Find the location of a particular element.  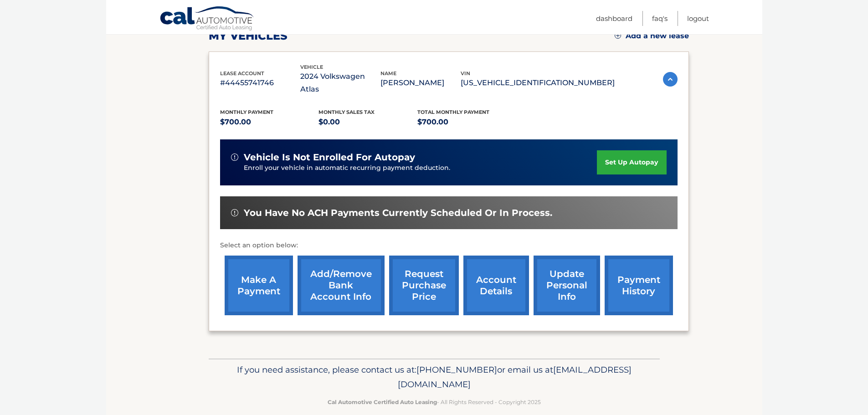

a: request purchase price is located at coordinates (424, 285).